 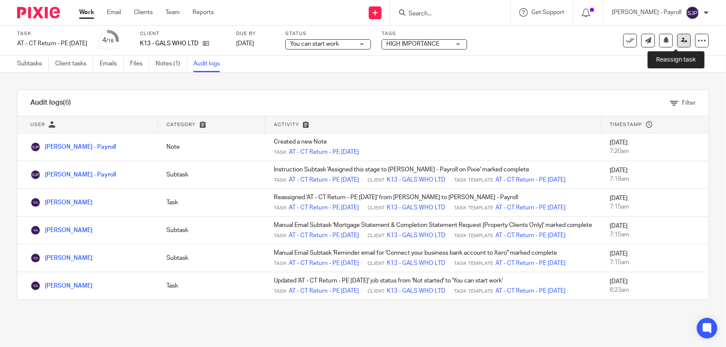 I want to click on img: Pixie, so click(x=39, y=12).